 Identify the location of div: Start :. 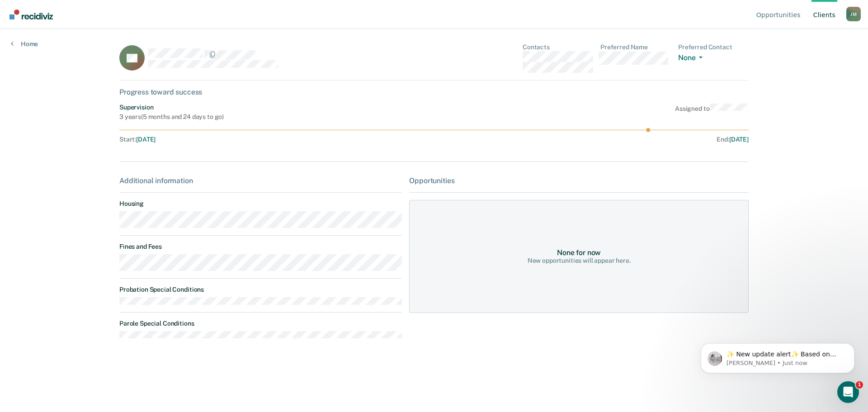
(277, 139).